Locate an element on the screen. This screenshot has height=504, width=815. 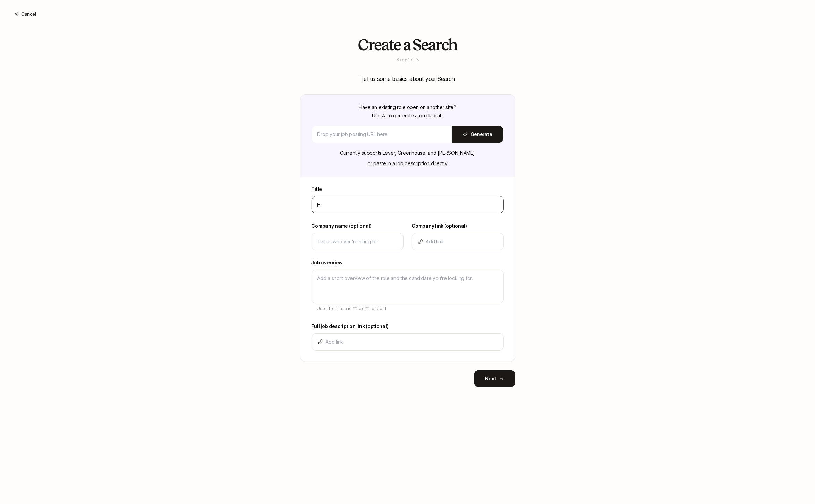
button: or paste in a job description directly is located at coordinates (407, 164).